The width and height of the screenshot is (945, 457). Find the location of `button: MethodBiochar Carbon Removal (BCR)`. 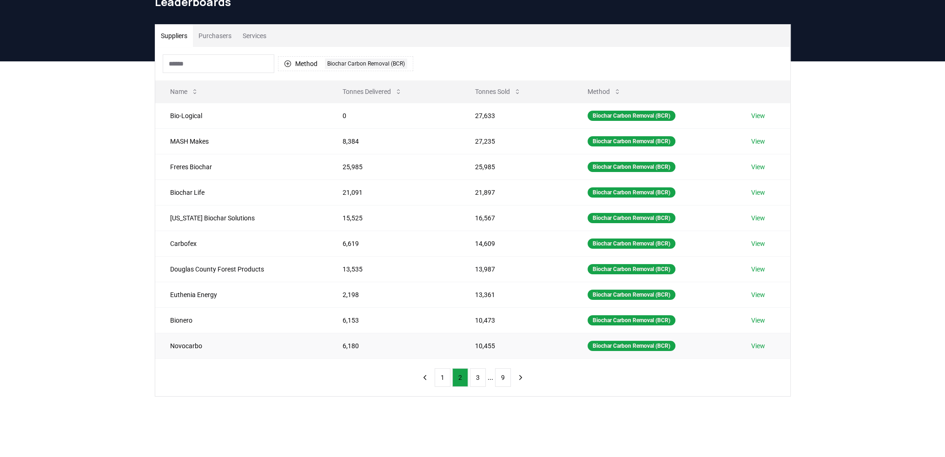

button: MethodBiochar Carbon Removal (BCR) is located at coordinates (345, 64).